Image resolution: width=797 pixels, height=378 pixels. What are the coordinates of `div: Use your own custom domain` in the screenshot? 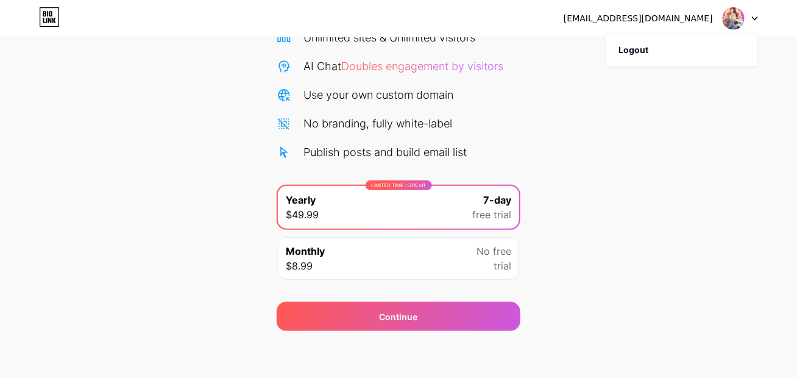 It's located at (378, 94).